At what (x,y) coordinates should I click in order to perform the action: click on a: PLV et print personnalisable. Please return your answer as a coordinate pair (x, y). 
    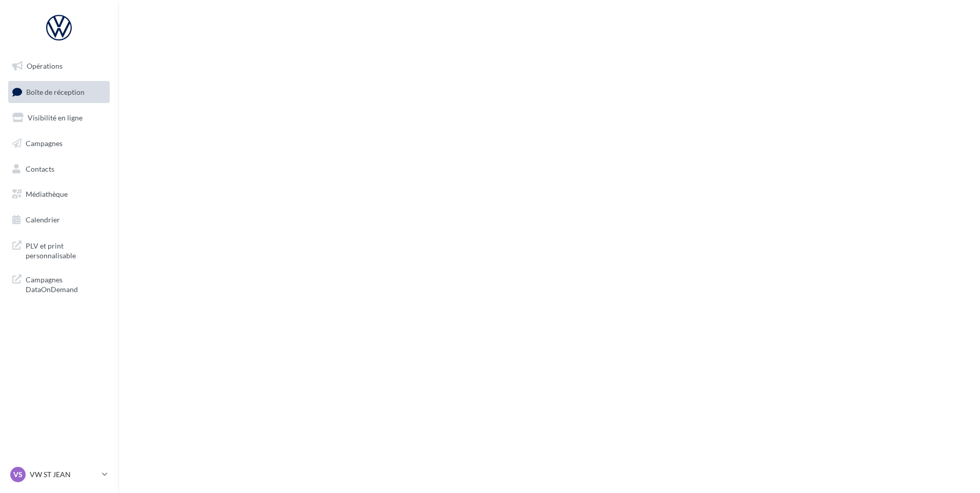
    Looking at the image, I should click on (59, 250).